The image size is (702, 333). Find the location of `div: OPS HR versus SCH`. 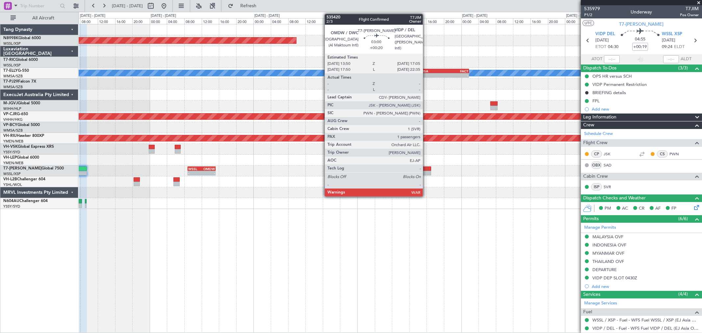

div: OPS HR versus SCH is located at coordinates (612, 76).